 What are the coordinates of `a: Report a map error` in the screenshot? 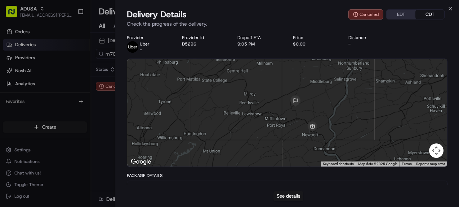 It's located at (431, 163).